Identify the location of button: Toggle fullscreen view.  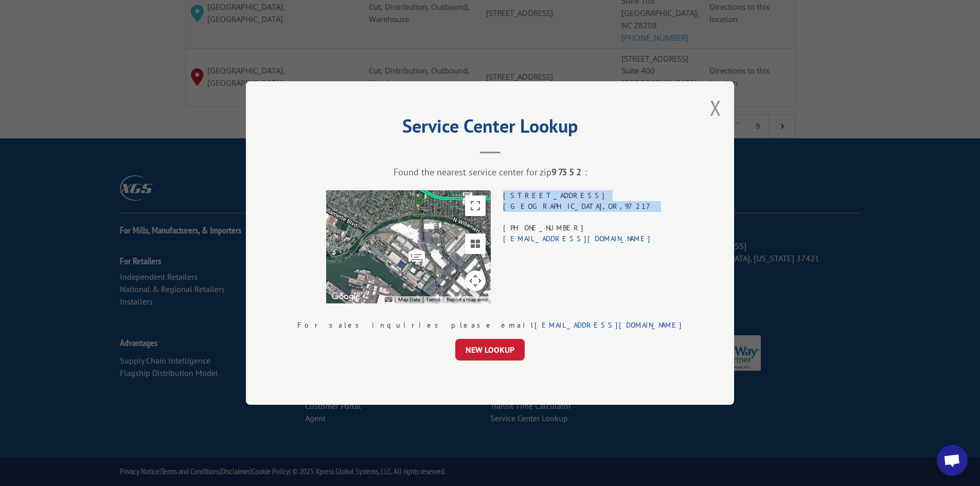
(476, 206).